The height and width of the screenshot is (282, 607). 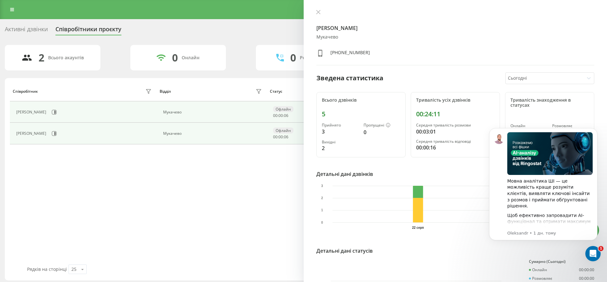 What do you see at coordinates (88, 31) in the screenshot?
I see `div: Співробітники проєкту` at bounding box center [88, 31].